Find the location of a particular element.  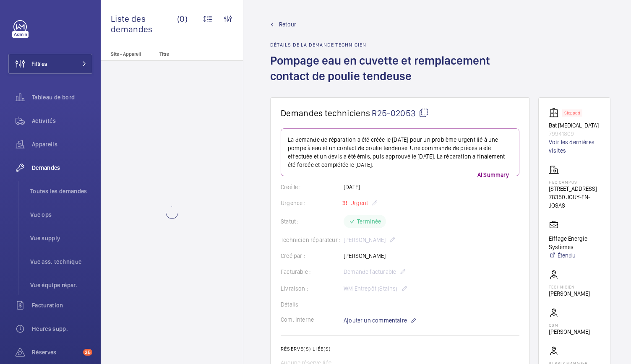

span: Vue ops is located at coordinates (61, 215).